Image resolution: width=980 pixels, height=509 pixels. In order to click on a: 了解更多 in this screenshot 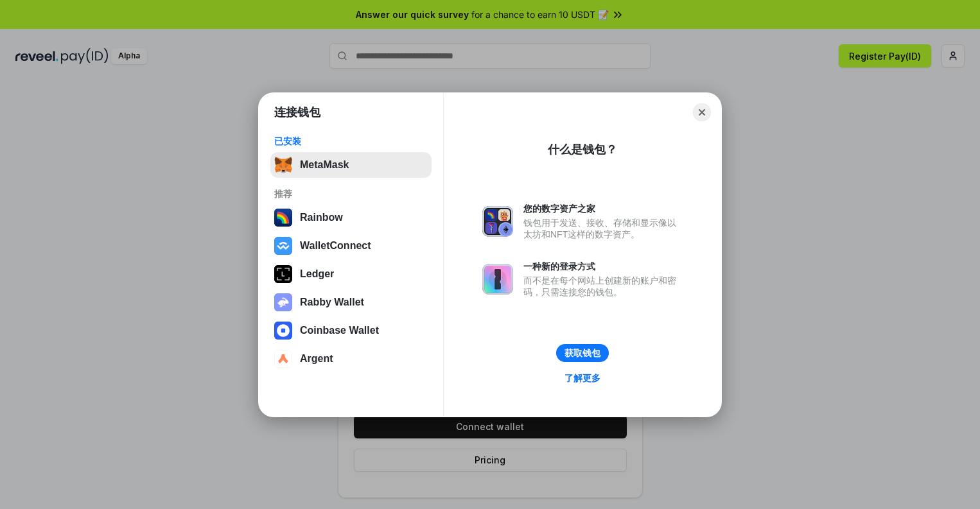, I will do `click(582, 378)`.